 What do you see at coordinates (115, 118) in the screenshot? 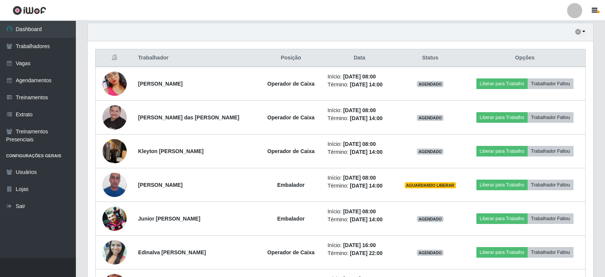
I see `img: 1725629352832.jpeg` at bounding box center [115, 118].